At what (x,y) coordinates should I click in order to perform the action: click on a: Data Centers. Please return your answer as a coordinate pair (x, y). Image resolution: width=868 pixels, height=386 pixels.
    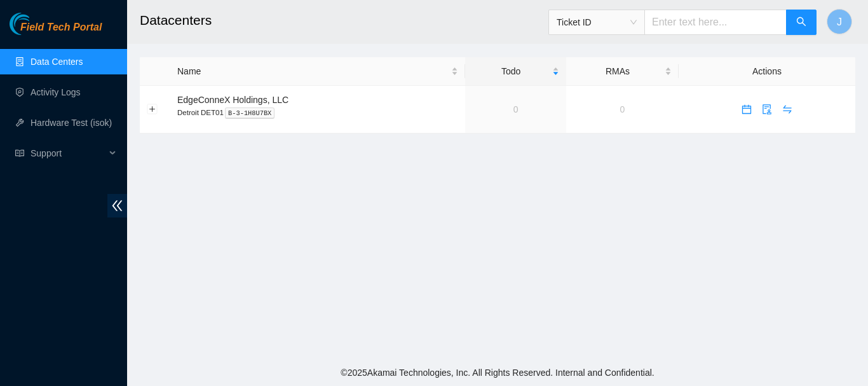
    Looking at the image, I should click on (57, 61).